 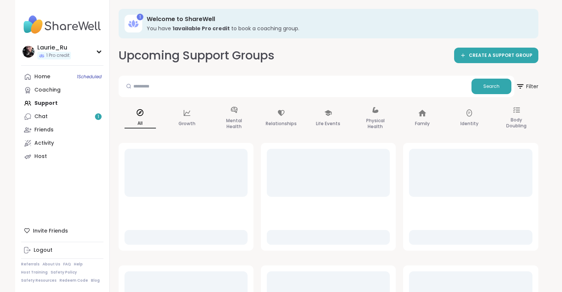 I want to click on h3: Welcome to ShareWell, so click(x=337, y=19).